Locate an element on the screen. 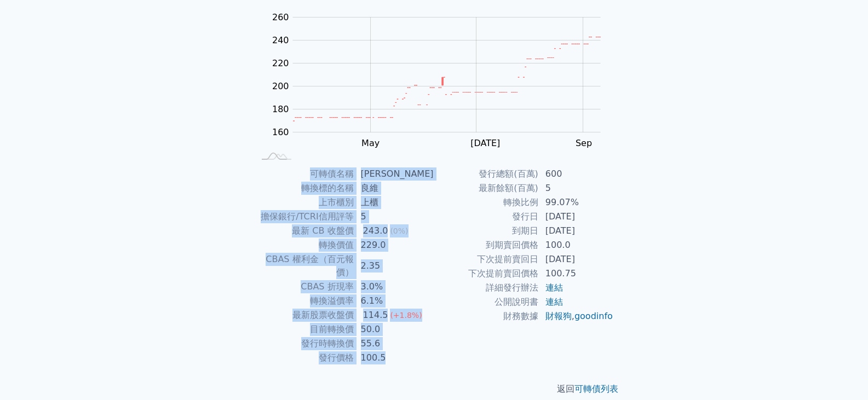 Image resolution: width=868 pixels, height=400 pixels. span: (0%) is located at coordinates (399, 231).